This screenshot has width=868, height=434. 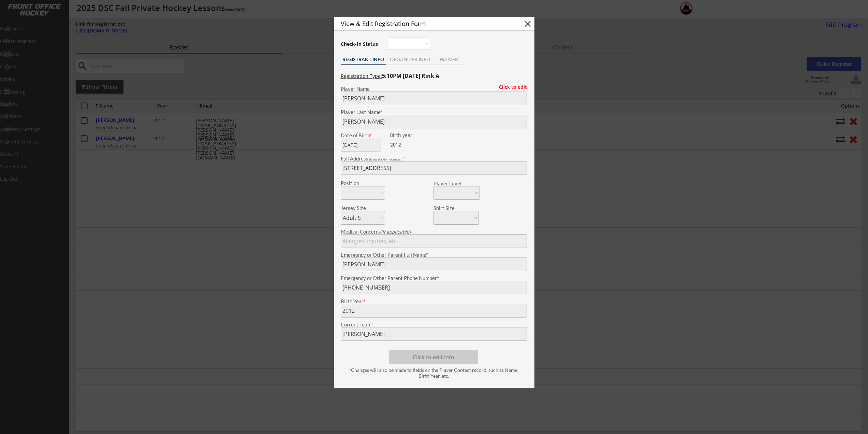 I want to click on div: Shirt Size, so click(x=451, y=208).